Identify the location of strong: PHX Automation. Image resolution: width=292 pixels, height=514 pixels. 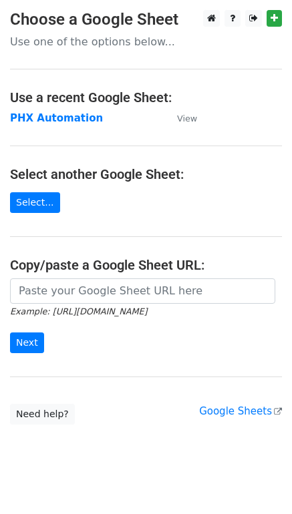
(56, 118).